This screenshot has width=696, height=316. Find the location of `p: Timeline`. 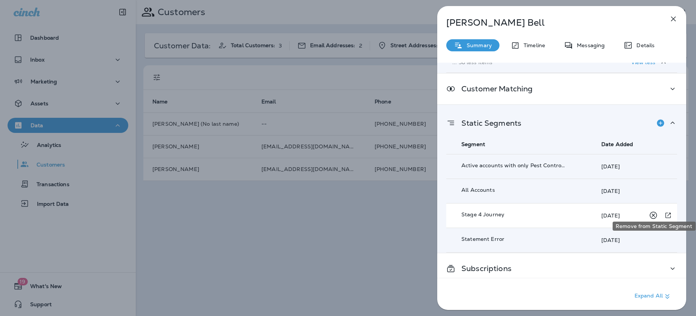

p: Timeline is located at coordinates (532, 45).